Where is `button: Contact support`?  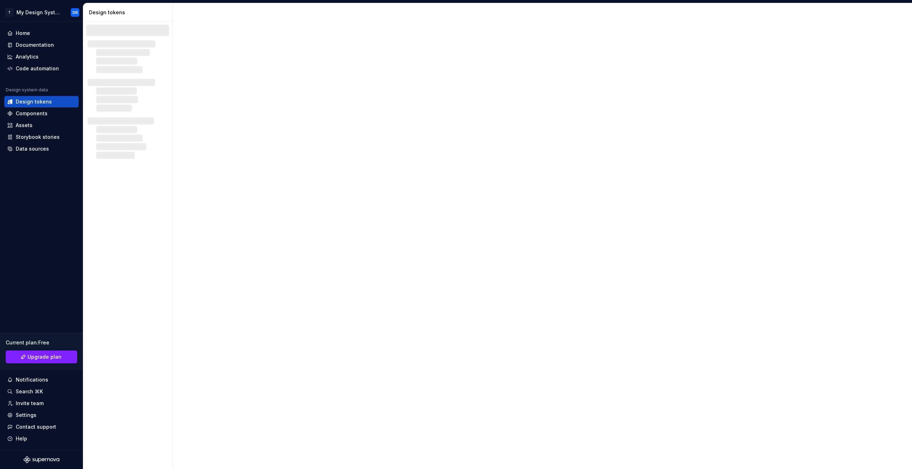
button: Contact support is located at coordinates (41, 427).